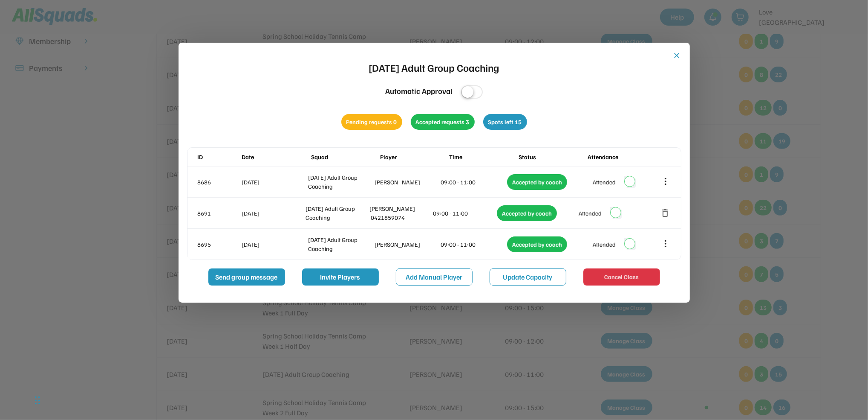 The image size is (868, 420). I want to click on button: Update Capacity, so click(528, 277).